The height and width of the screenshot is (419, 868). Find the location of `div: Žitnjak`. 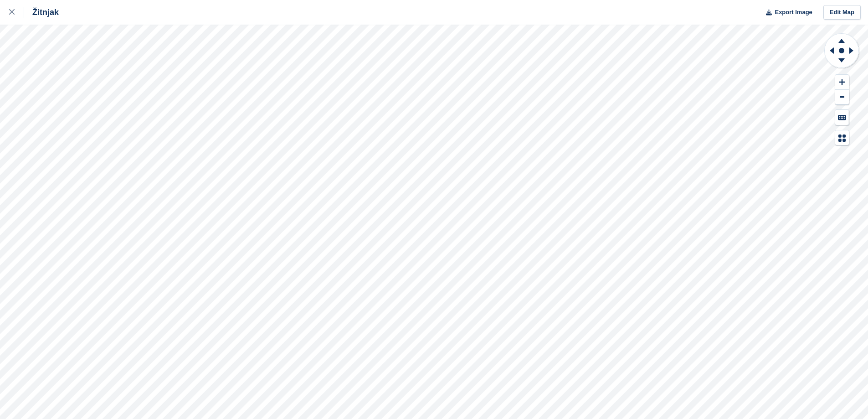

div: Žitnjak is located at coordinates (41, 13).